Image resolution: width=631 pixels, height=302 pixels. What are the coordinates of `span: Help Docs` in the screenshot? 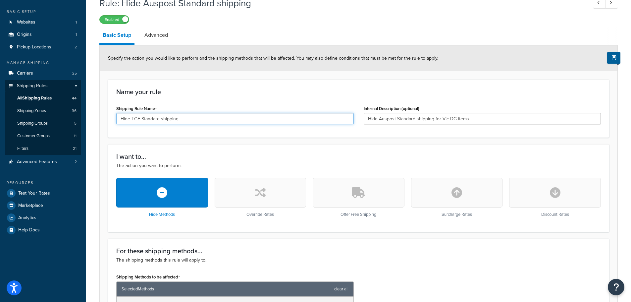 It's located at (29, 230).